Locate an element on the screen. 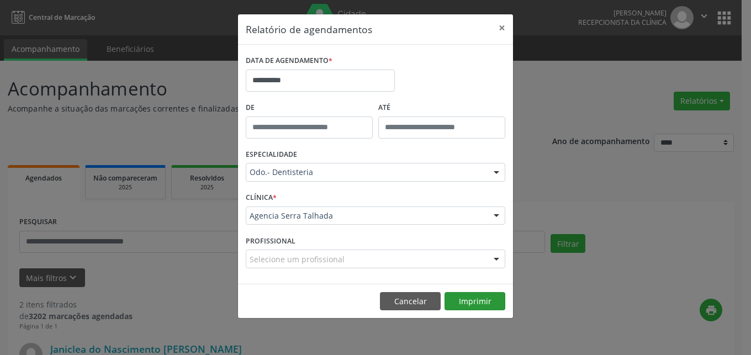  label: ESPECIALIDADE is located at coordinates (271, 155).